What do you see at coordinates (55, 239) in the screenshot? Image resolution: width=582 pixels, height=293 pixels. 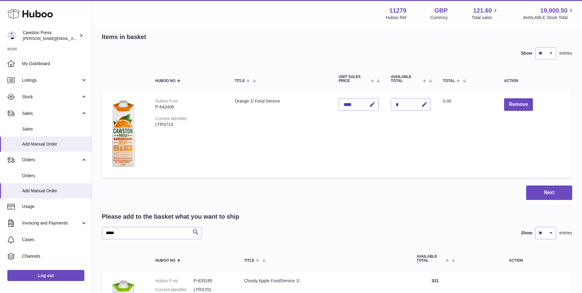 I see `span: Cases` at bounding box center [55, 239].